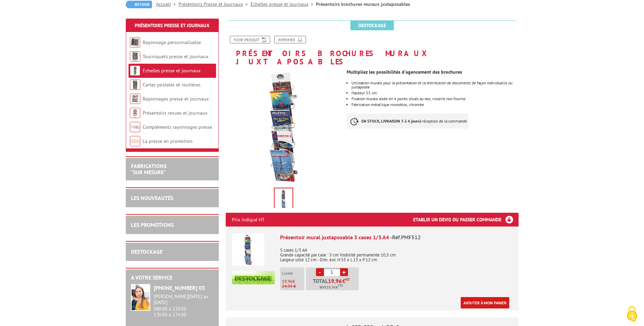 This screenshot has width=644, height=326. What do you see at coordinates (175, 113) in the screenshot?
I see `a: Présentoirs revues et journaux` at bounding box center [175, 113].